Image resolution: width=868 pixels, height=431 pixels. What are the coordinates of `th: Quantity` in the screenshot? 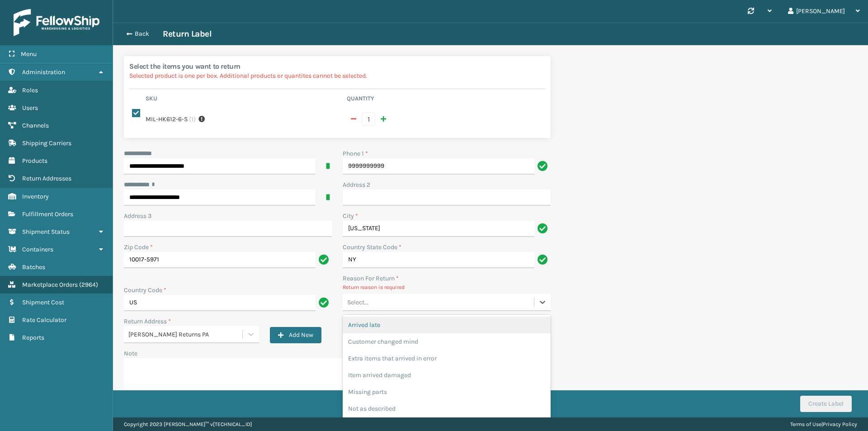 It's located at (444, 100).